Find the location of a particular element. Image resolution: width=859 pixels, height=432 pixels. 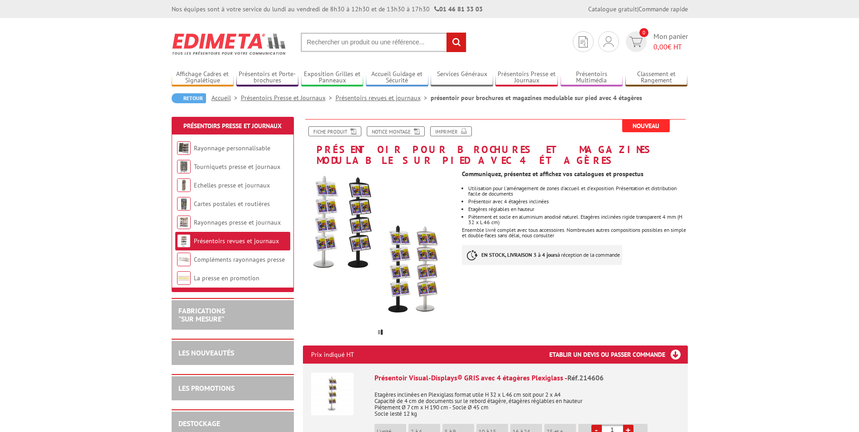

a: Accueil is located at coordinates (226, 98).